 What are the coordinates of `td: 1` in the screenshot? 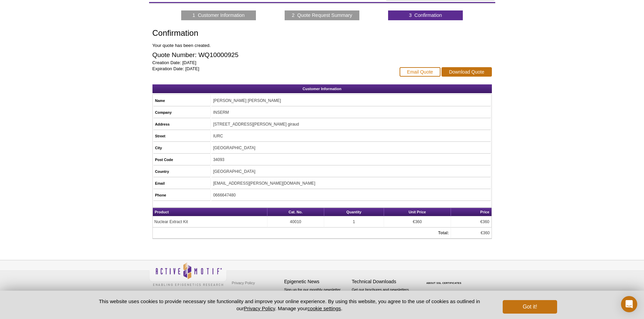 It's located at (354, 222).